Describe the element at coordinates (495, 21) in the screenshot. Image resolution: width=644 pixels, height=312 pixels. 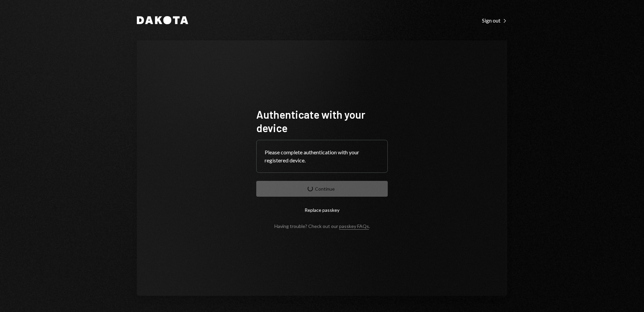
I see `div: Sign out` at that location.